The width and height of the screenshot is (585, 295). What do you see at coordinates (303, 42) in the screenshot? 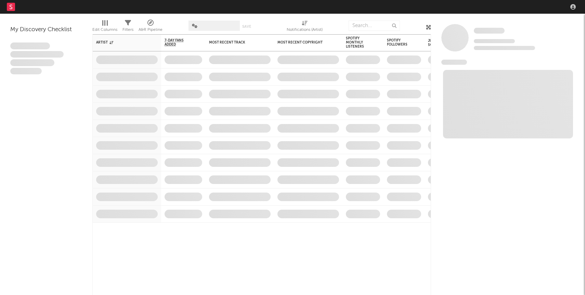
I see `div: Most Recent Copyright` at bounding box center [303, 42].